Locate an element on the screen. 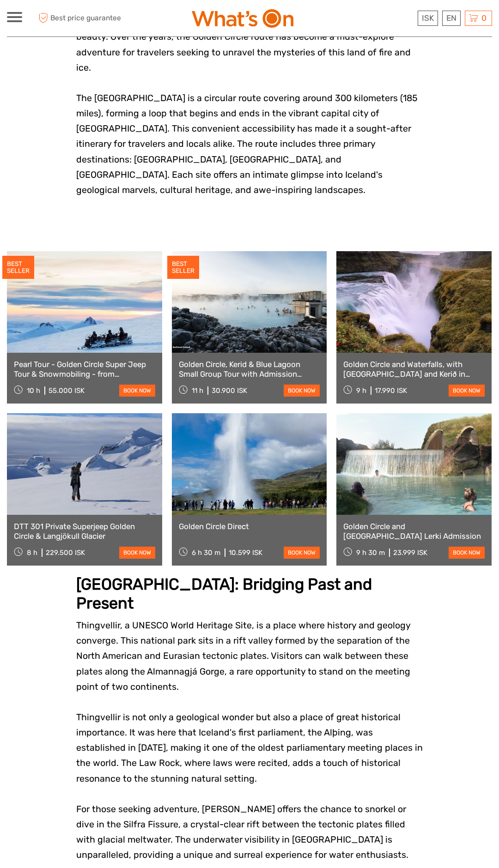 The image size is (499, 868). a: Golden Circle, Kerid & Blue Lagoon Small Group Tour with Admission Ticket is located at coordinates (250, 369).